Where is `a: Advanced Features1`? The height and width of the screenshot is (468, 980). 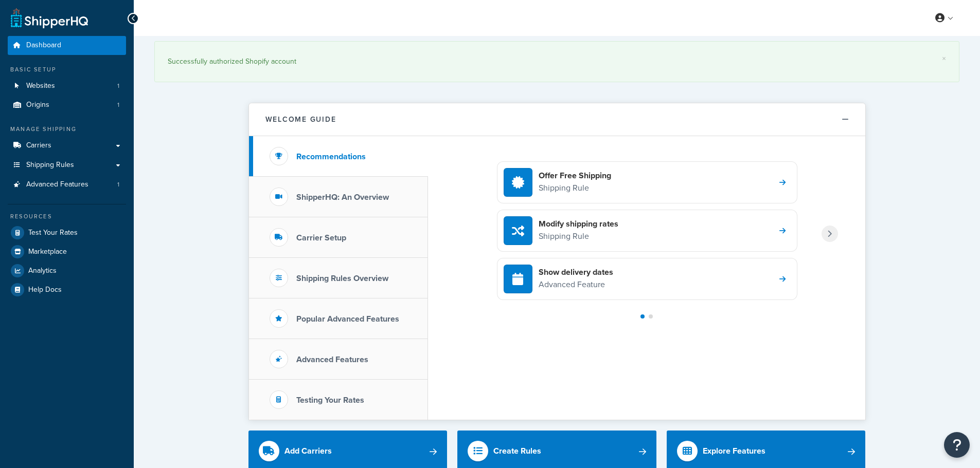
a: Advanced Features1 is located at coordinates (67, 184).